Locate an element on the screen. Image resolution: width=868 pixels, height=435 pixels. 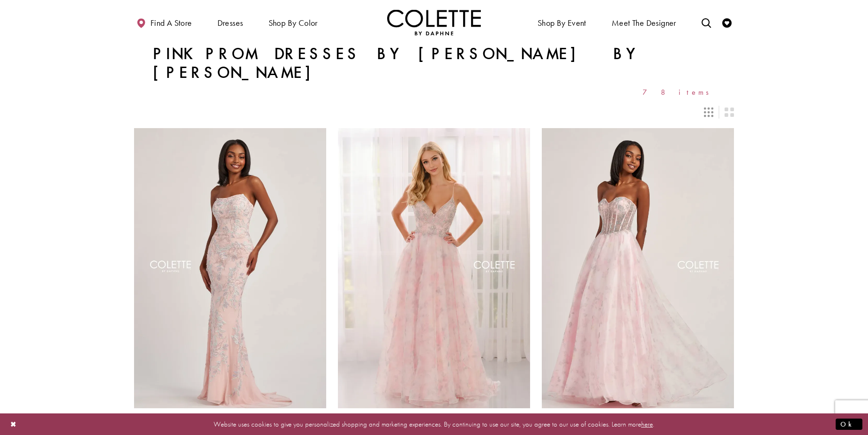
a: Visit Colette by Daphne Style No. CL6011 Page is located at coordinates (638, 268).